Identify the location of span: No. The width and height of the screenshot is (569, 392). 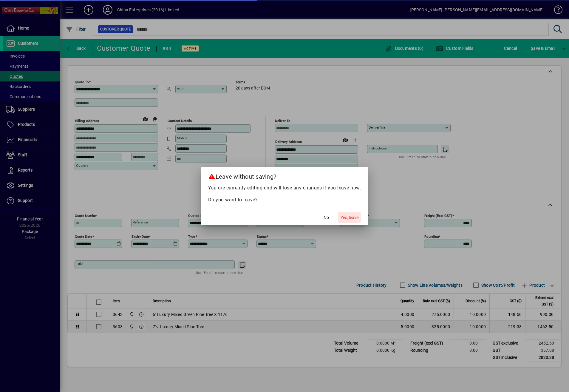
(326, 218).